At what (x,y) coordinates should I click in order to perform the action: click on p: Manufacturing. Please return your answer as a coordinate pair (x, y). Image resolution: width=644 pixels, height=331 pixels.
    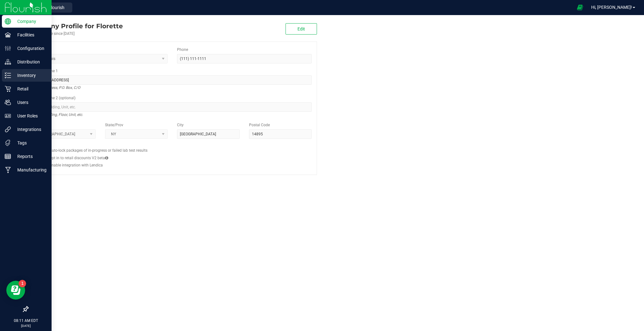
    Looking at the image, I should click on (30, 170).